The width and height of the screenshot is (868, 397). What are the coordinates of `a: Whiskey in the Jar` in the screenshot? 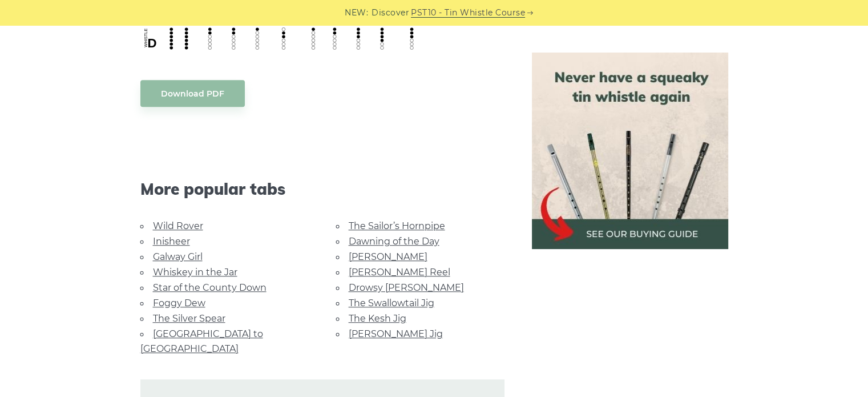 It's located at (195, 272).